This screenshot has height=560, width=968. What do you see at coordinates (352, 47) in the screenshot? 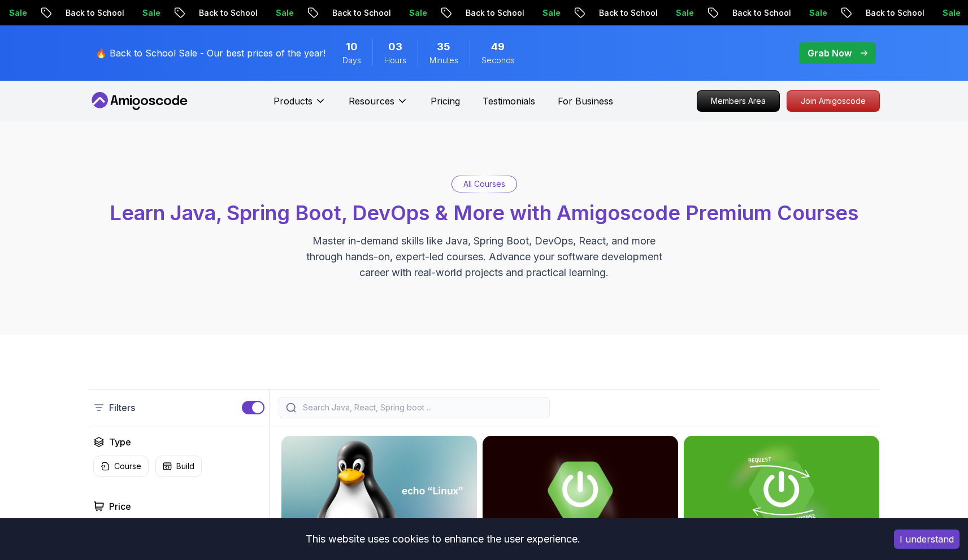
I see `span: 10 Days` at bounding box center [352, 47].